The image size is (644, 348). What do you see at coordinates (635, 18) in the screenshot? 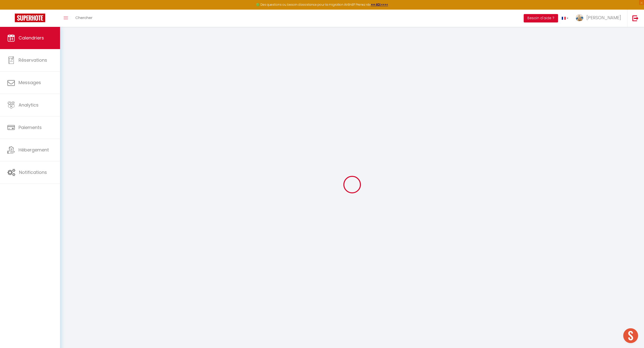
I see `img: logout` at bounding box center [635, 18].